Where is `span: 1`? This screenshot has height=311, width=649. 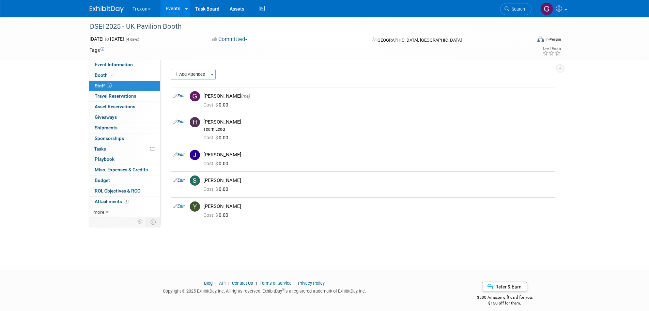 span: 1 is located at coordinates (126, 201).